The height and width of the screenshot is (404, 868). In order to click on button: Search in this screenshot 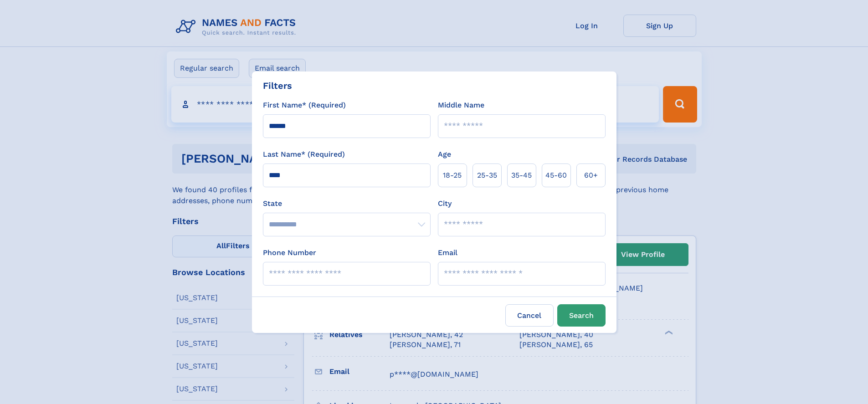, I will do `click(581, 315)`.